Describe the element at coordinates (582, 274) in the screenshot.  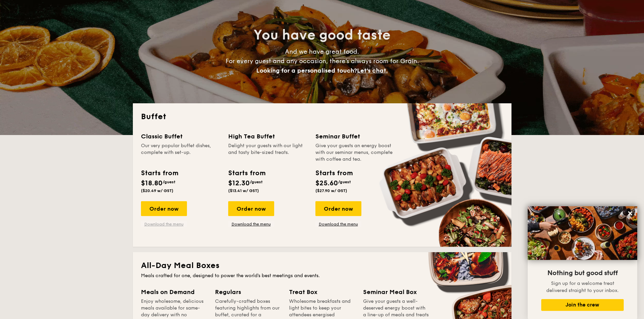
I see `span: Nothing but good stuff` at that location.